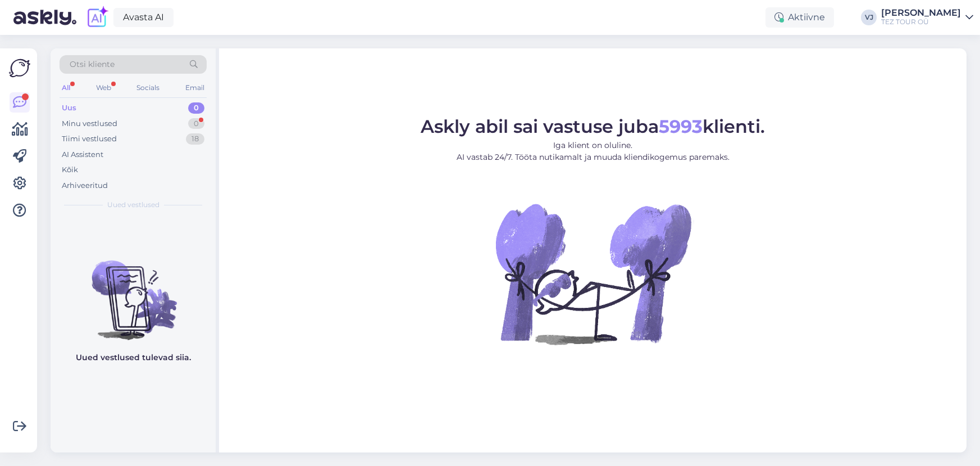  What do you see at coordinates (681, 126) in the screenshot?
I see `b: 5993` at bounding box center [681, 126].